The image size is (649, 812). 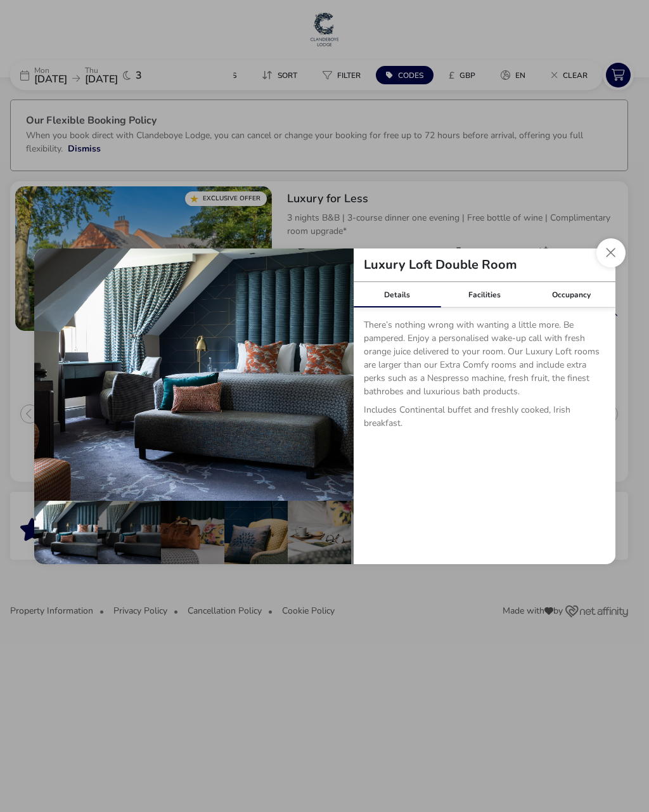 What do you see at coordinates (324, 406) in the screenshot?
I see `div: details` at bounding box center [324, 406].